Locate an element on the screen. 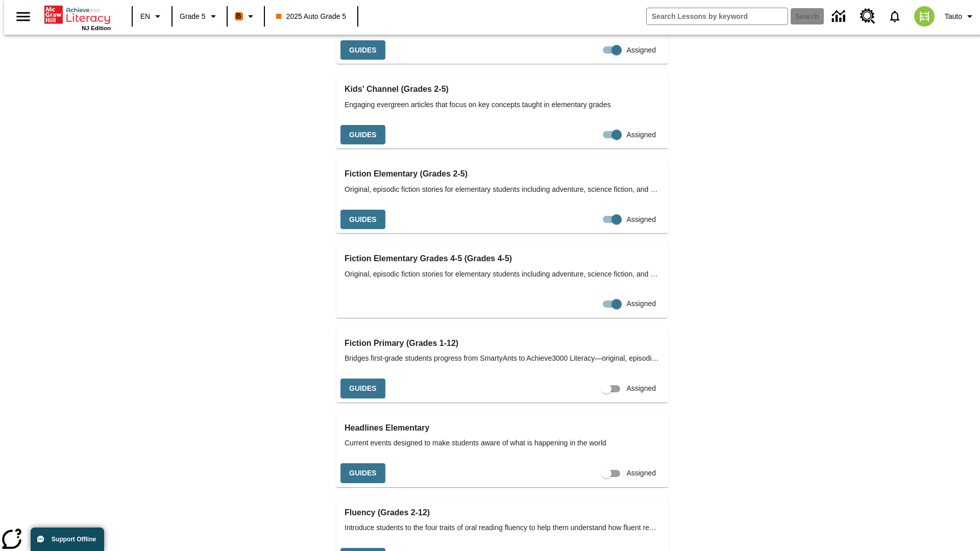  div: Home is located at coordinates (77, 18).